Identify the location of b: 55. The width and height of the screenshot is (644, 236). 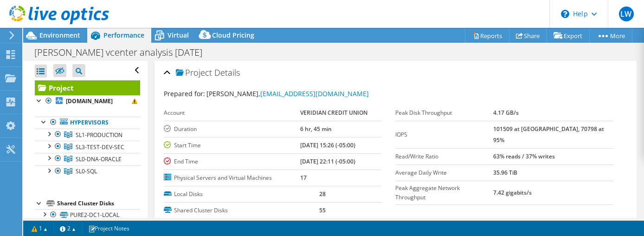
(322, 210).